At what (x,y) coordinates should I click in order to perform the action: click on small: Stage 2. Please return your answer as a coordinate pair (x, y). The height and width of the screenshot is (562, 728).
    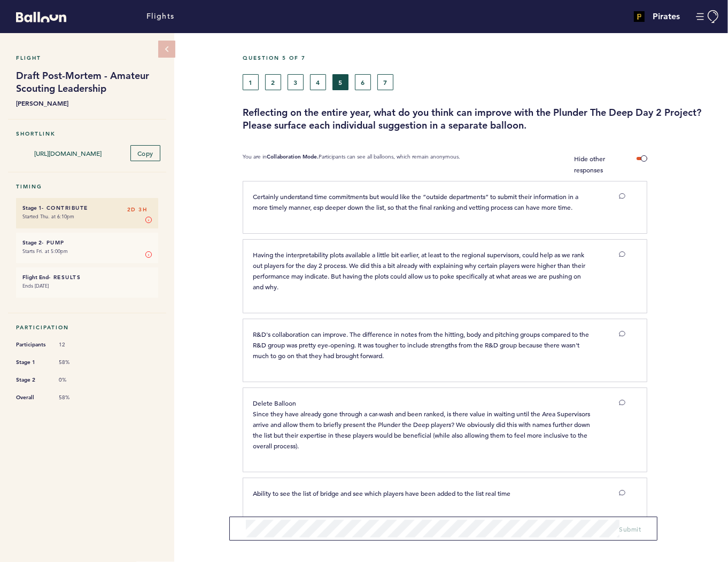
    Looking at the image, I should click on (32, 243).